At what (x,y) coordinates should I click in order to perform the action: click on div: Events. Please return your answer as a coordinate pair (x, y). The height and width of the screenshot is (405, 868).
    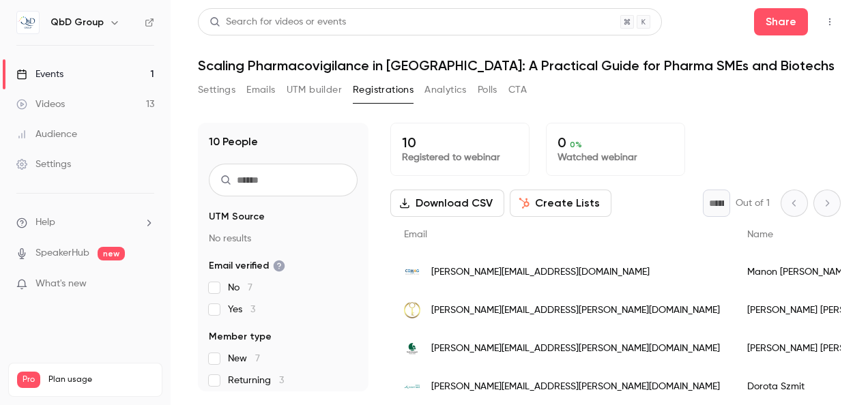
    Looking at the image, I should click on (40, 74).